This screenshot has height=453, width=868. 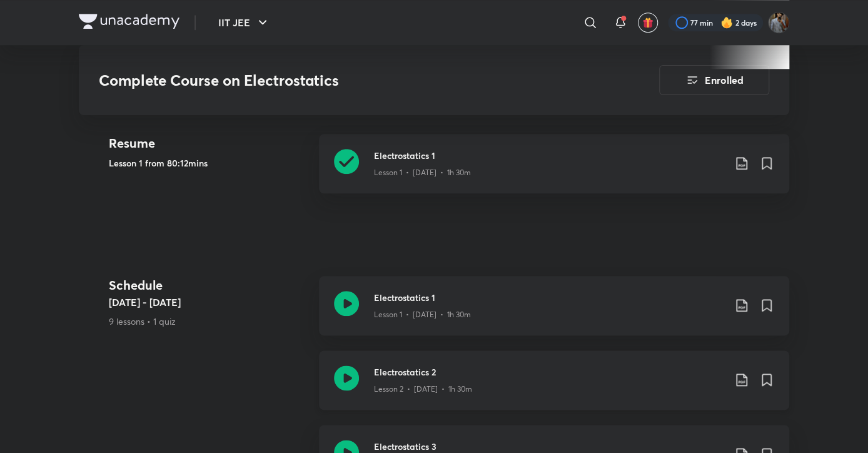 I want to click on h4: Schedule, so click(x=209, y=285).